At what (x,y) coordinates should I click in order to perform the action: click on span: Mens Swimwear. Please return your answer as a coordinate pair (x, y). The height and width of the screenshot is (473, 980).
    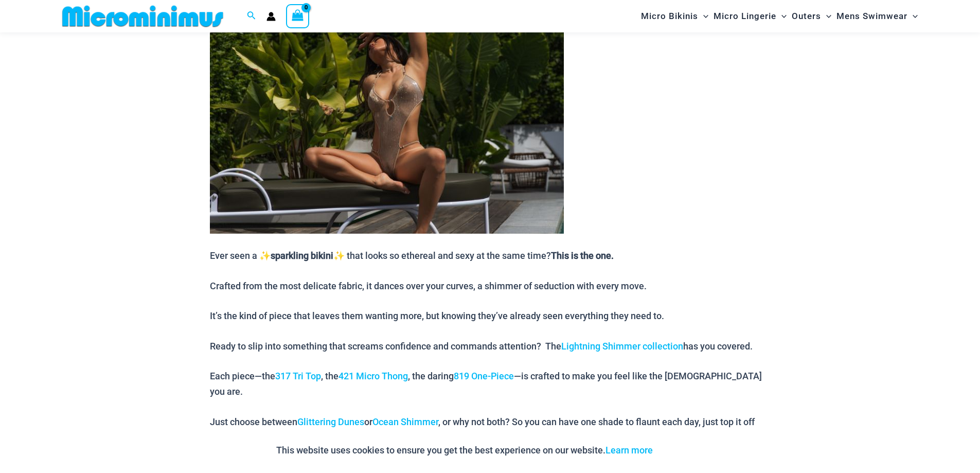
    Looking at the image, I should click on (872, 16).